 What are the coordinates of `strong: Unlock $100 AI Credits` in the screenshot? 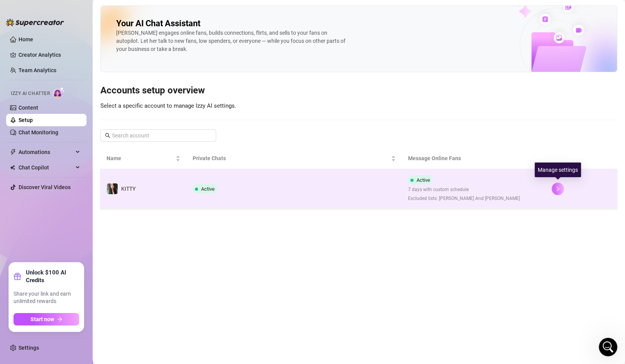 It's located at (53, 276).